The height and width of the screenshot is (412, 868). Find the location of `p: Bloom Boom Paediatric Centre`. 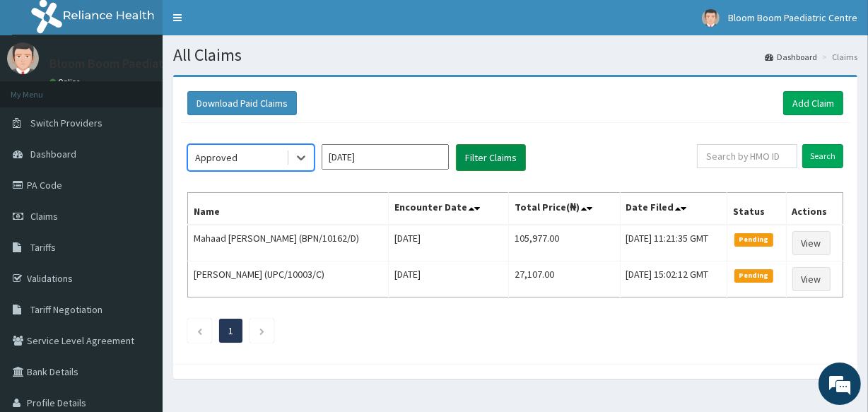

p: Bloom Boom Paediatric Centre is located at coordinates (134, 64).